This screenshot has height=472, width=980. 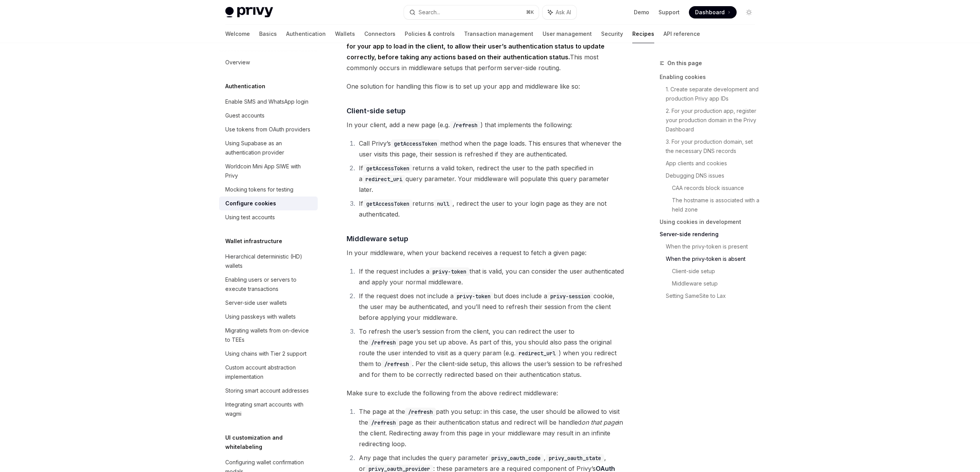 I want to click on a: Enabling users or servers to execute transactions, so click(x=269, y=284).